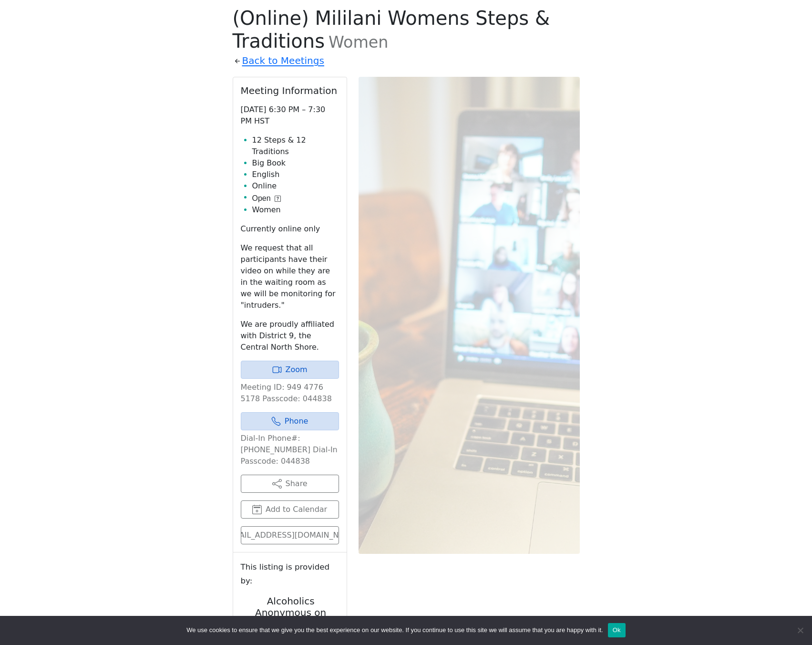  What do you see at coordinates (290, 393) in the screenshot?
I see `p: Meeting ID: 949 4776 5178 Passcode: 044838` at bounding box center [290, 393].